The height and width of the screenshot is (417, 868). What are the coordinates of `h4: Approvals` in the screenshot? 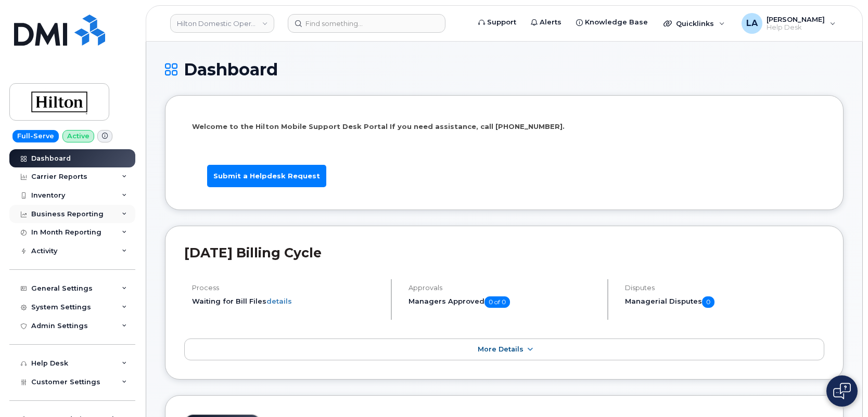 It's located at (504, 288).